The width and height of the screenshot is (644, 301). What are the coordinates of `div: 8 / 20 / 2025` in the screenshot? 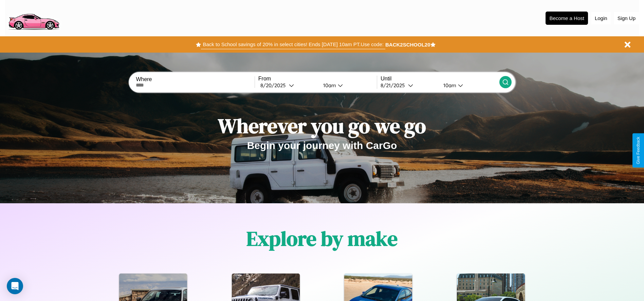 It's located at (275, 85).